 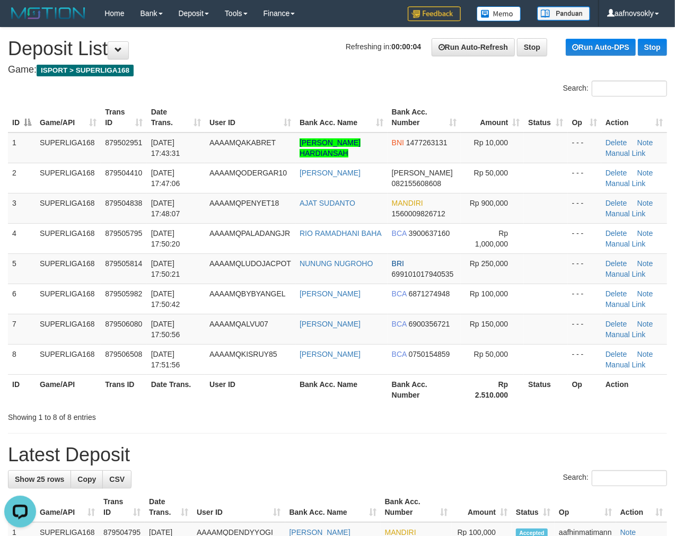 What do you see at coordinates (337, 455) in the screenshot?
I see `h1: Latest Deposit` at bounding box center [337, 455].